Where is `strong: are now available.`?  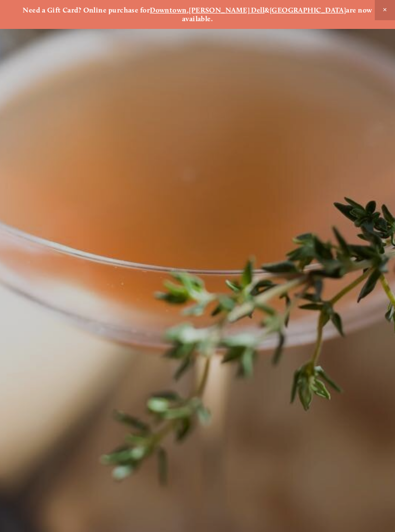 strong: are now available. is located at coordinates (278, 15).